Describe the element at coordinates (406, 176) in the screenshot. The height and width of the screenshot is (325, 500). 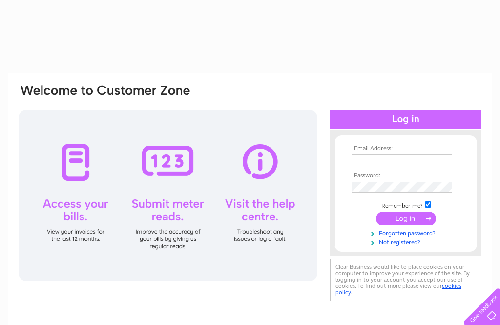
I see `th: Password:` at that location.